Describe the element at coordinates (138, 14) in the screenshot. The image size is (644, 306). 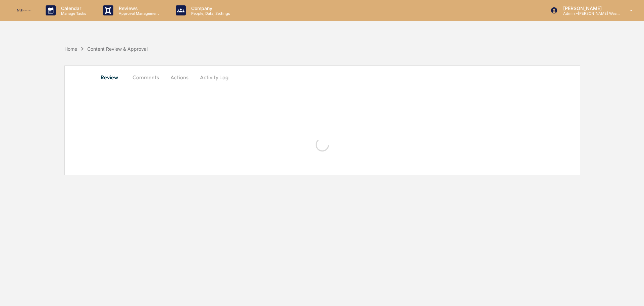
I see `p: Approval Management` at that location.